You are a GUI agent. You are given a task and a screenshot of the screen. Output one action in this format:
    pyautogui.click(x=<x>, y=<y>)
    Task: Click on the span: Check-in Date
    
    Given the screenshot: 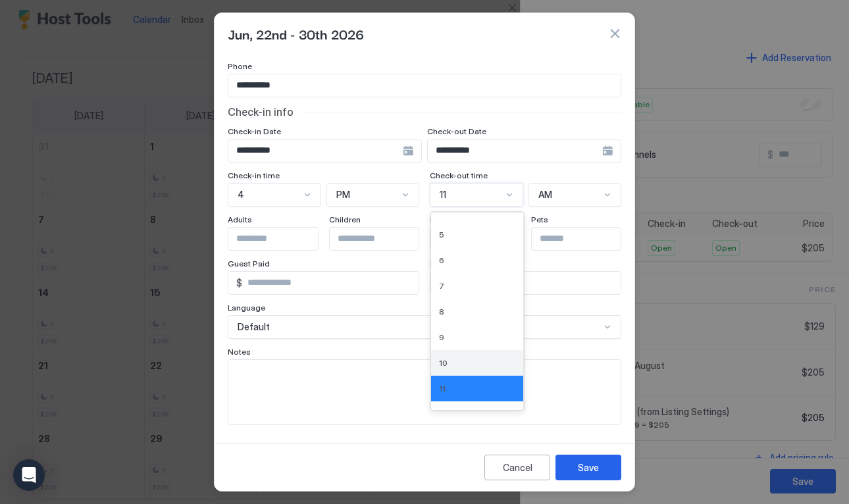 What is the action you would take?
    pyautogui.click(x=254, y=131)
    